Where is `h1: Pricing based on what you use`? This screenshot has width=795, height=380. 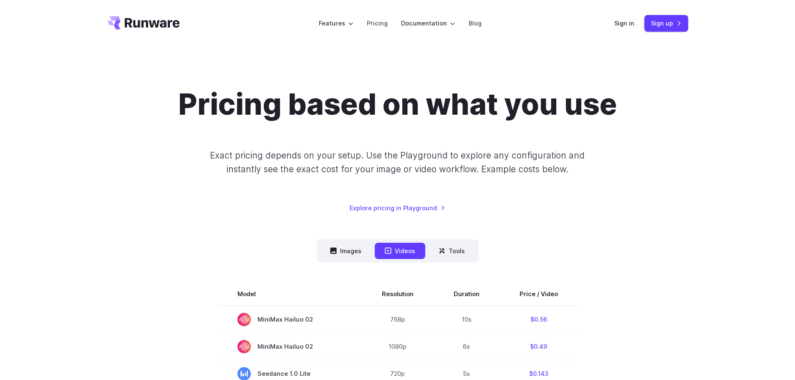
h1: Pricing based on what you use is located at coordinates (397, 104).